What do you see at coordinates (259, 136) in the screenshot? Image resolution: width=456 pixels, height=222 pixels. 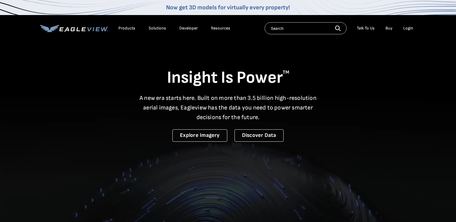 I see `a: Discover Data` at bounding box center [259, 136].